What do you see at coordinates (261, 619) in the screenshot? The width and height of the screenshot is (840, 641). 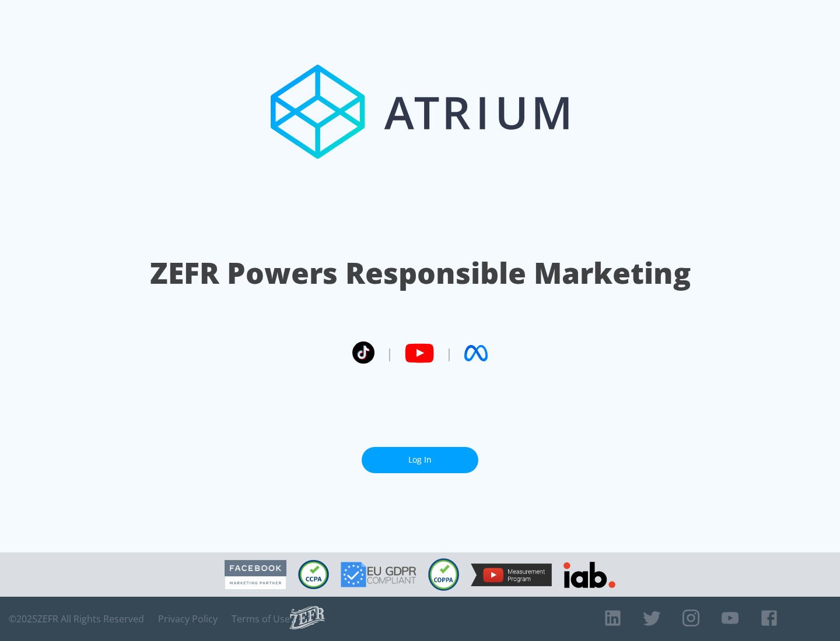 I see `a: Terms of Use` at bounding box center [261, 619].